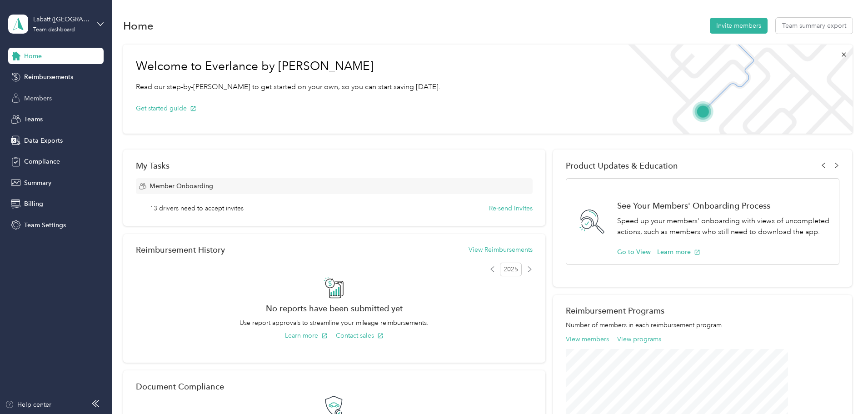 This screenshot has width=868, height=414. I want to click on span: Reimbursements, so click(49, 77).